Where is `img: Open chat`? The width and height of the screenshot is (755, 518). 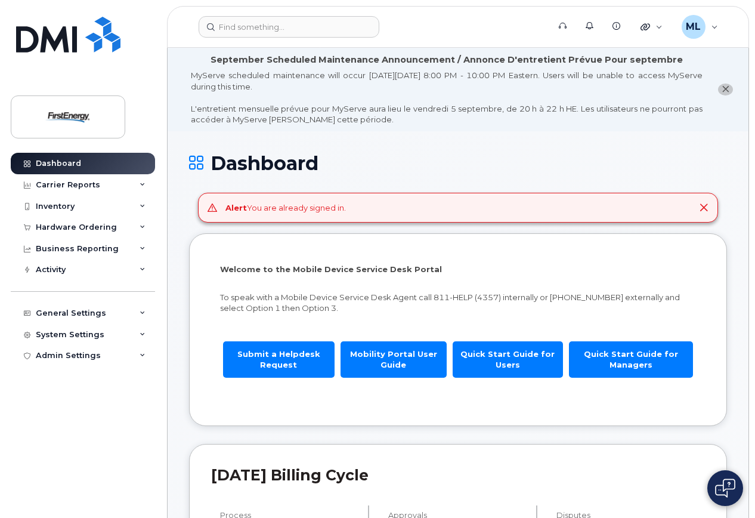
img: Open chat is located at coordinates (725, 488).